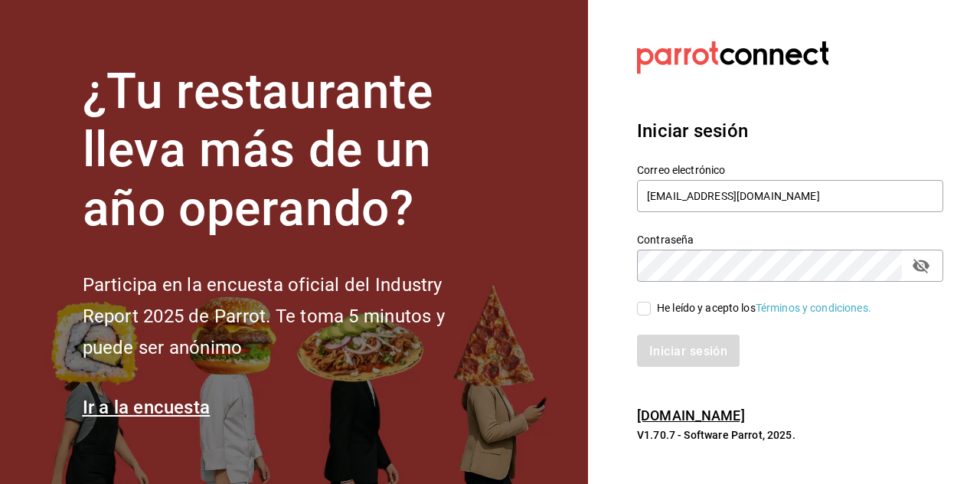  I want to click on font: Ir a la encuesta, so click(146, 407).